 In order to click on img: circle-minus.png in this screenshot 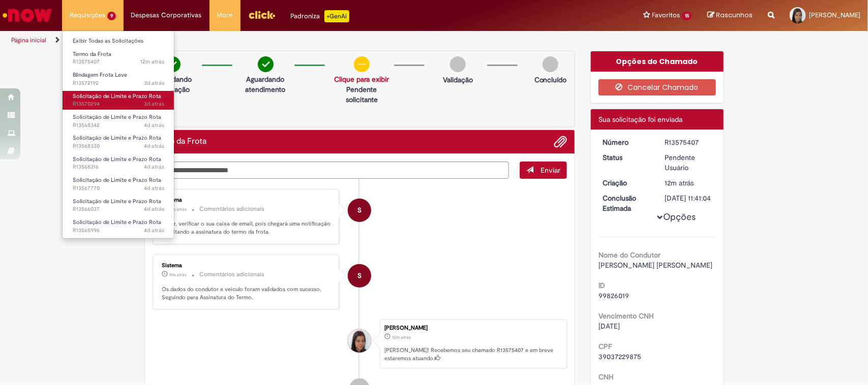, I will do `click(362, 64)`.